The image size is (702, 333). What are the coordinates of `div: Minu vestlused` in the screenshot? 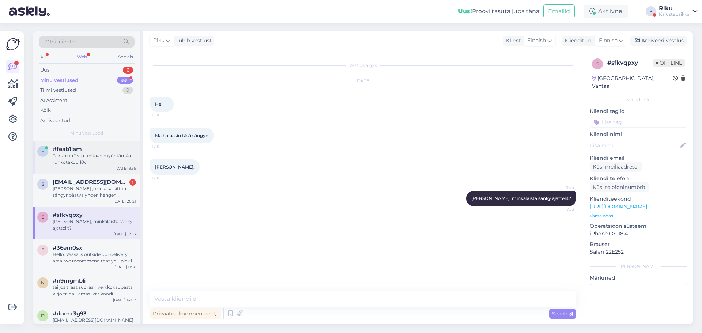 It's located at (59, 80).